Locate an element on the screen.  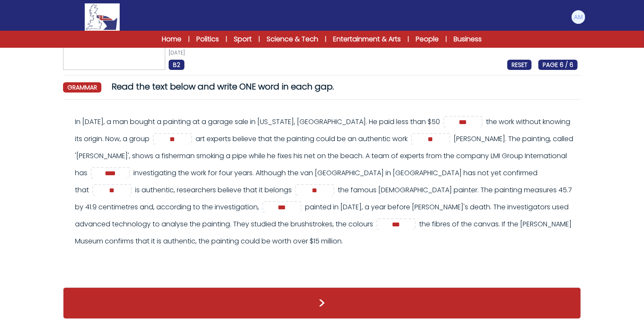
a: Home is located at coordinates (172, 39).